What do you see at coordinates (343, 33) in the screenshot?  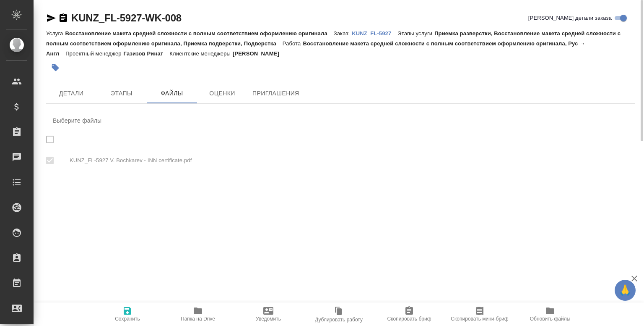 I see `p: Заказ:` at bounding box center [343, 33].